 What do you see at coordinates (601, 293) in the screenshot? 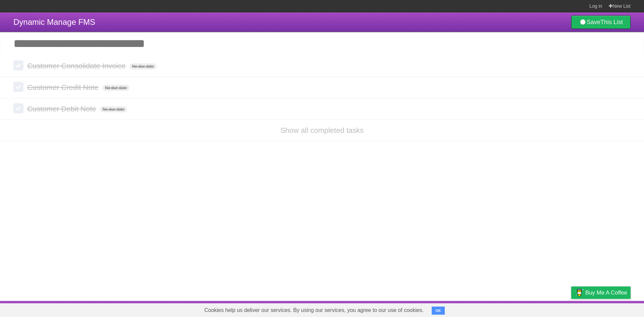
I see `a: Buy me a coffee` at bounding box center [601, 293].